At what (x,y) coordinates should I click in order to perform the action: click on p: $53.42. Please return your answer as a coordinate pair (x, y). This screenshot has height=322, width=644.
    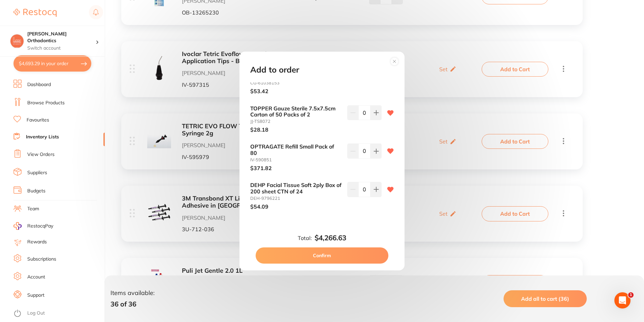
    Looking at the image, I should click on (296, 91).